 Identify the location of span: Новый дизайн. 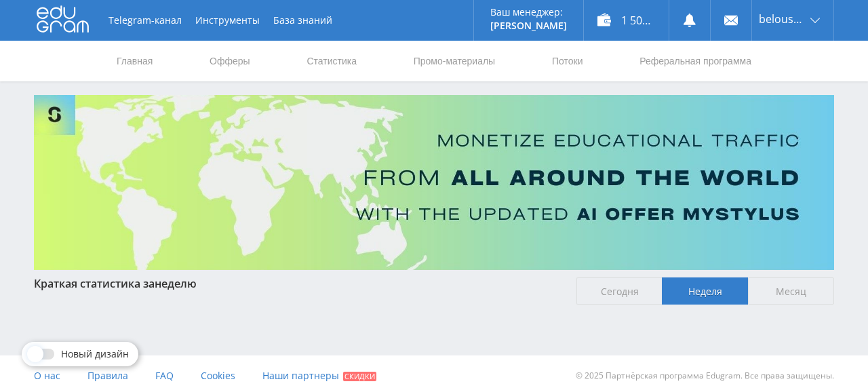
(95, 354).